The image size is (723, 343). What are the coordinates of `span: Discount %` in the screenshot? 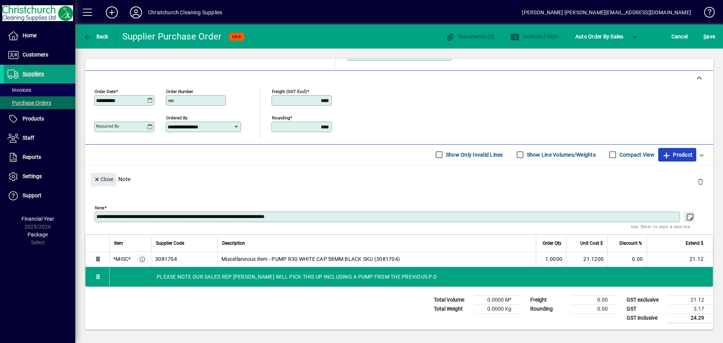 It's located at (630, 243).